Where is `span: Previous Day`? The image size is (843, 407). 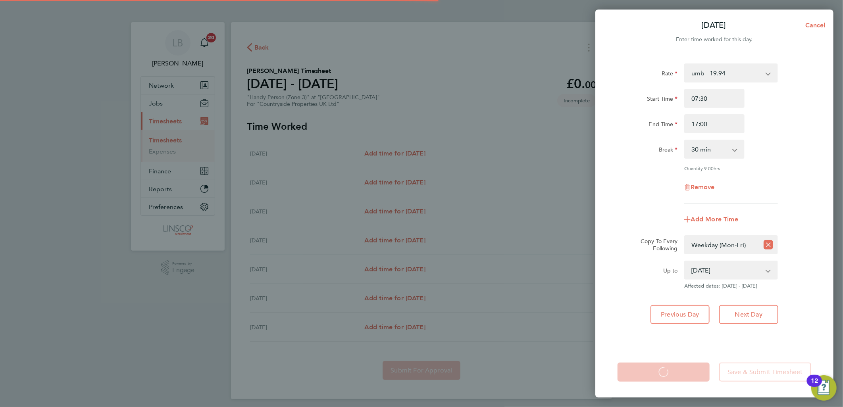
span: Previous Day is located at coordinates (680, 315).